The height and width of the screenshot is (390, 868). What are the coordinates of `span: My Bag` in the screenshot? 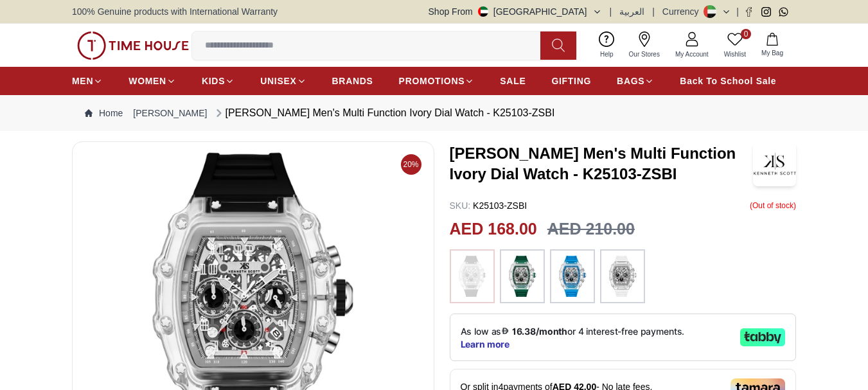 It's located at (772, 52).